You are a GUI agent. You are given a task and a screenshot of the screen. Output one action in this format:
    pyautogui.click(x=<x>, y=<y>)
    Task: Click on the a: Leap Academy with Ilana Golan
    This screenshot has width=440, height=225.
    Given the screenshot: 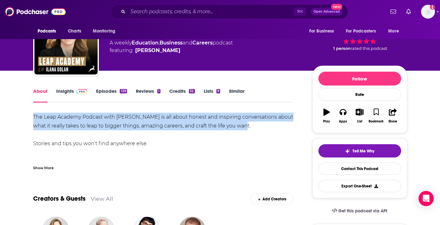 What is the action you would take?
    pyautogui.click(x=66, y=43)
    